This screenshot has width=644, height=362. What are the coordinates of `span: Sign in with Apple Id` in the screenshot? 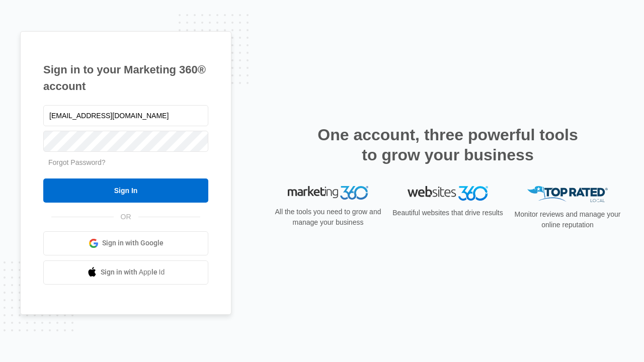 It's located at (133, 272).